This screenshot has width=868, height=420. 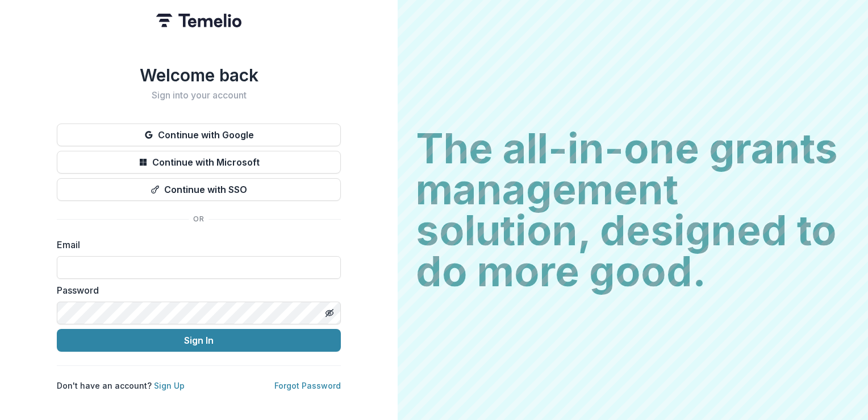 What do you see at coordinates (308, 385) in the screenshot?
I see `a: Forgot Password` at bounding box center [308, 385].